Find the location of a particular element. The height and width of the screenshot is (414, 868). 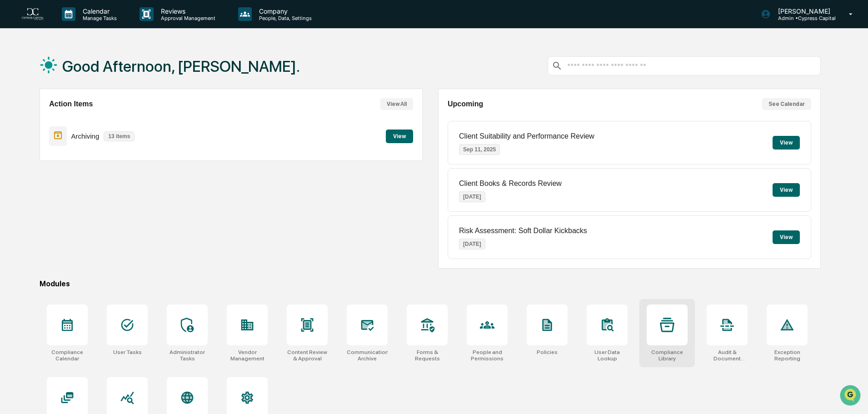

a: View All is located at coordinates (397, 104).